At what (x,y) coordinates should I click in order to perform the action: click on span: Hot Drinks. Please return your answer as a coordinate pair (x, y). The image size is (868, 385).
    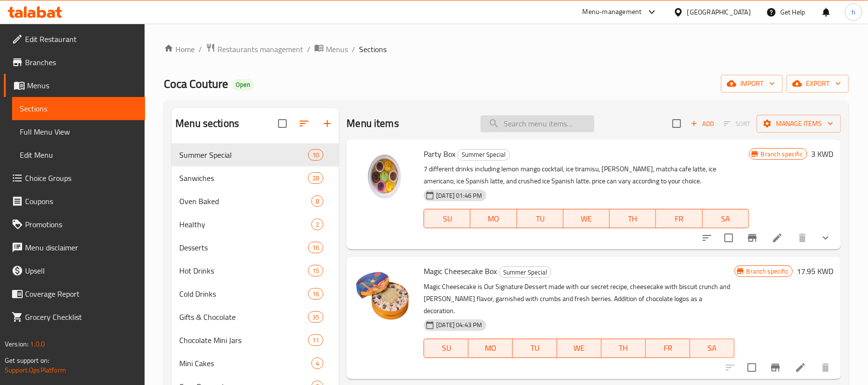
    Looking at the image, I should click on (244, 271).